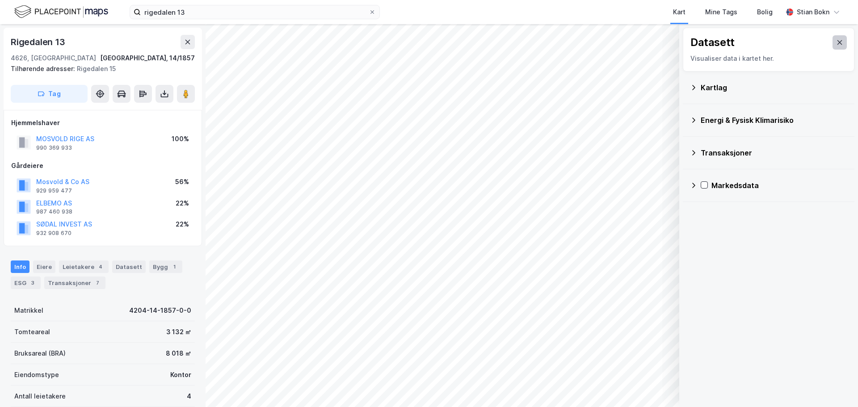 The width and height of the screenshot is (858, 407). I want to click on div: Bolig, so click(765, 12).